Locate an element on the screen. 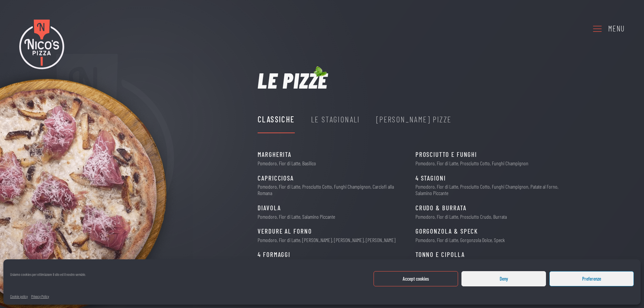  h1: Le pizze is located at coordinates (293, 80).